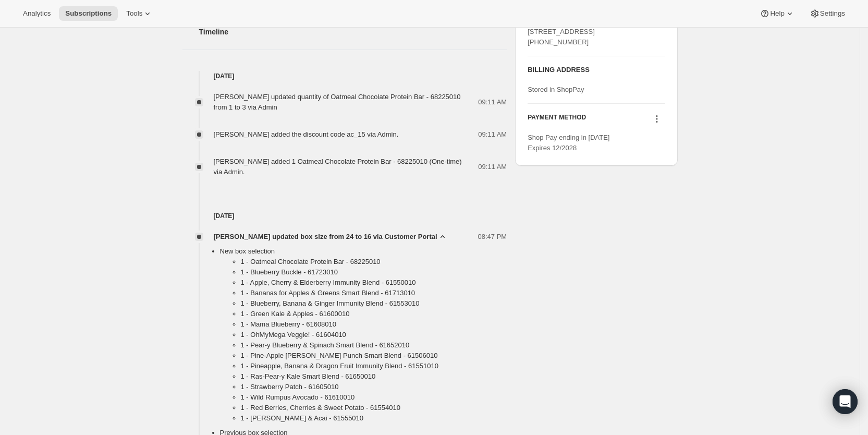 Image resolution: width=868 pixels, height=435 pixels. I want to click on li: 1 - Red Berries, Cherries & Sweet Potato - 61554010, so click(374, 408).